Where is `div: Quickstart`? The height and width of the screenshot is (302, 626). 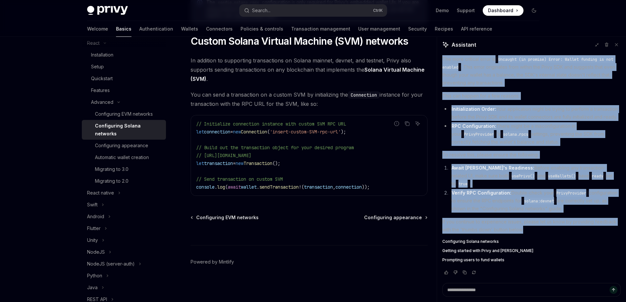
div: Quickstart is located at coordinates (102, 79).